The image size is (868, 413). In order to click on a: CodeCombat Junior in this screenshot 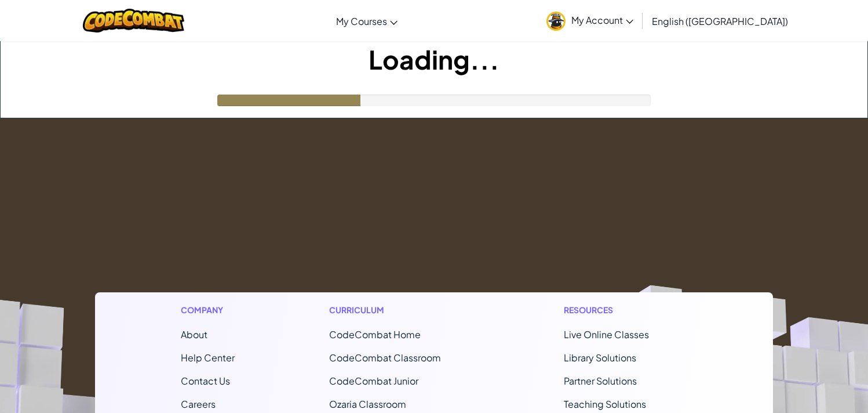, I will do `click(373, 381)`.